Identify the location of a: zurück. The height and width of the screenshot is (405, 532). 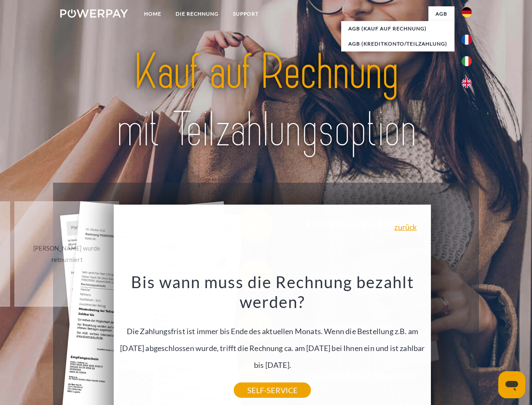
(405, 227).